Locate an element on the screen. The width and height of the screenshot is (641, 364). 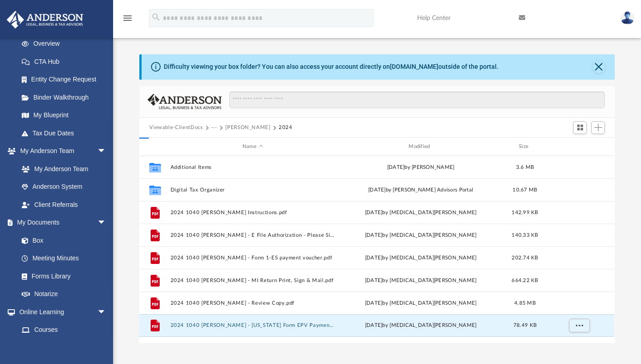
a: Overview is located at coordinates (66, 44).